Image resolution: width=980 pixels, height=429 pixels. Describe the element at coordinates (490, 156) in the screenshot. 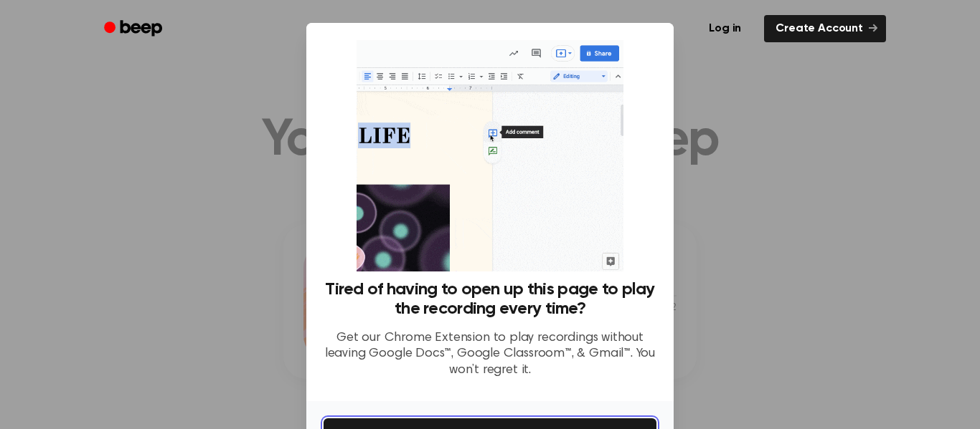

I see `img: Beep extension in action` at that location.